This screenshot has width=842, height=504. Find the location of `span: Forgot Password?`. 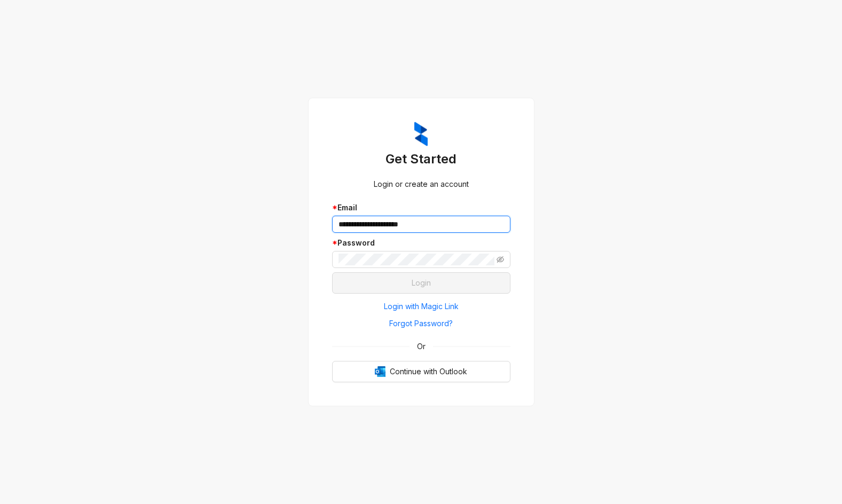

span: Forgot Password? is located at coordinates (421, 323).